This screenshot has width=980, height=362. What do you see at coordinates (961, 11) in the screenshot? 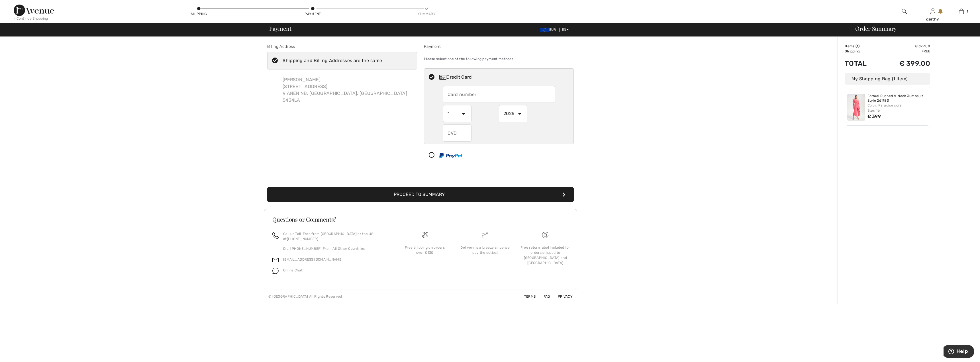
I see `a: 1` at bounding box center [961, 11].